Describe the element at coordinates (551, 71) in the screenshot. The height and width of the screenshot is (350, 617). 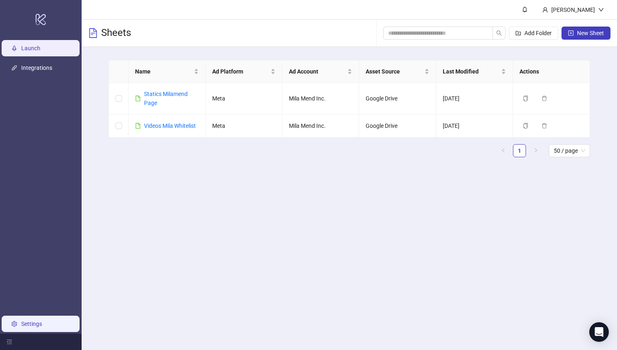
I see `th: Actions` at that location.